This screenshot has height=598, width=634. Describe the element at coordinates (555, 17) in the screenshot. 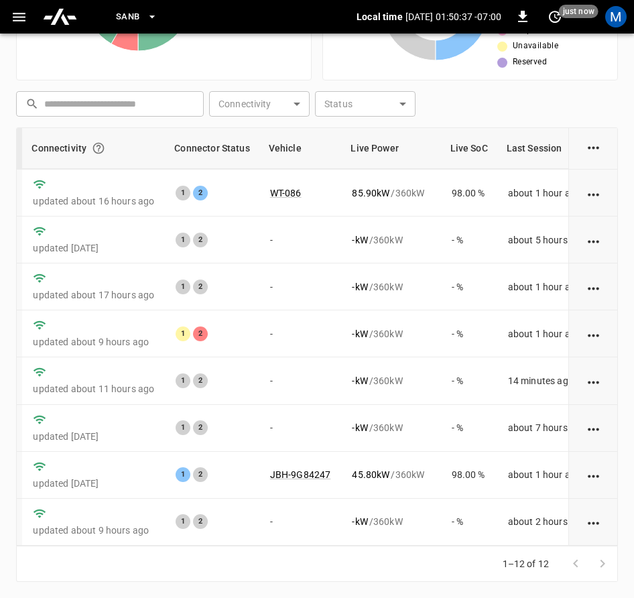

I see `button: set refresh interval` at that location.